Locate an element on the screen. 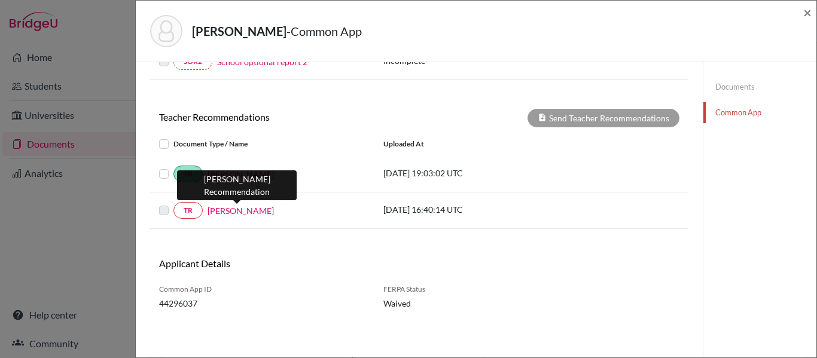  span: 44296037 is located at coordinates (262, 303).